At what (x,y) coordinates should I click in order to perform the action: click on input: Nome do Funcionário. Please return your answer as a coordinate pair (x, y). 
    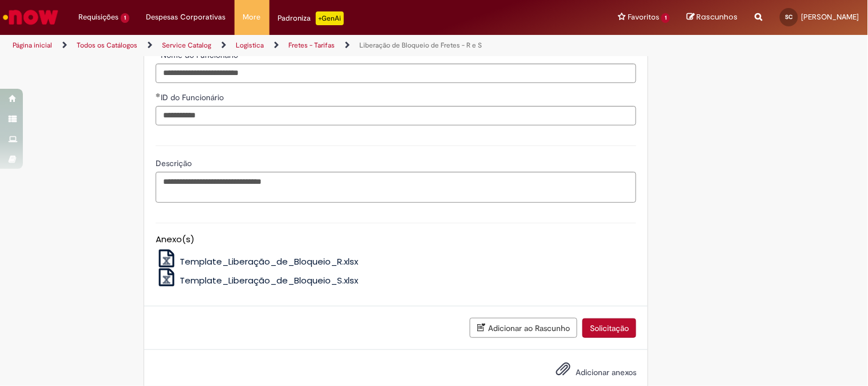
    Looking at the image, I should click on (396, 73).